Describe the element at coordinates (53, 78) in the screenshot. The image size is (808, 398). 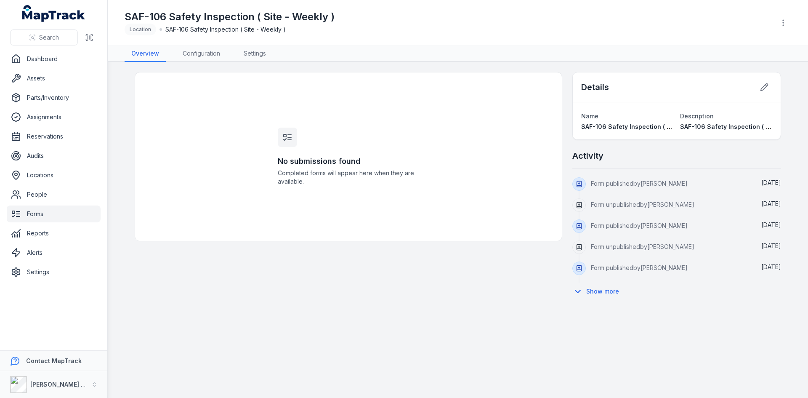
I see `a: Assets` at that location.